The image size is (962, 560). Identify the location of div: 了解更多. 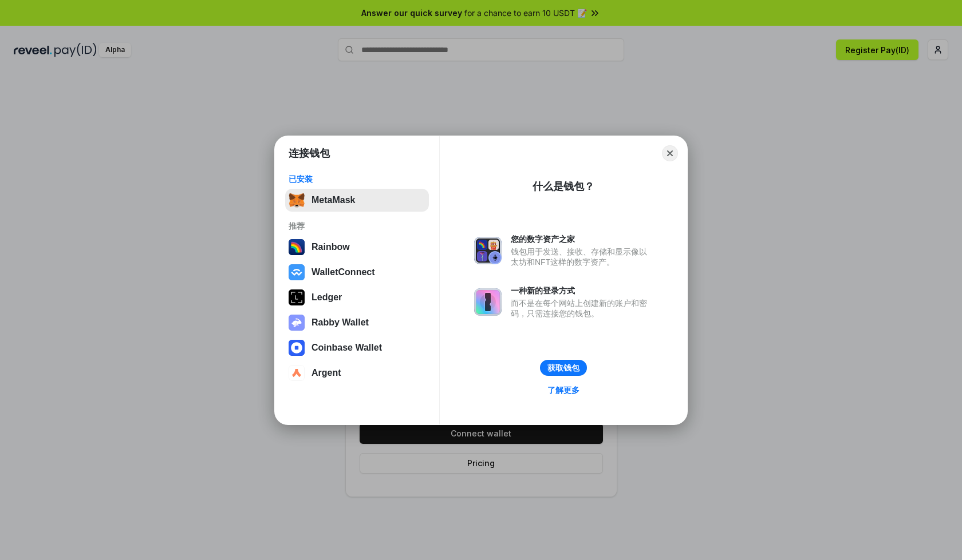
(563, 390).